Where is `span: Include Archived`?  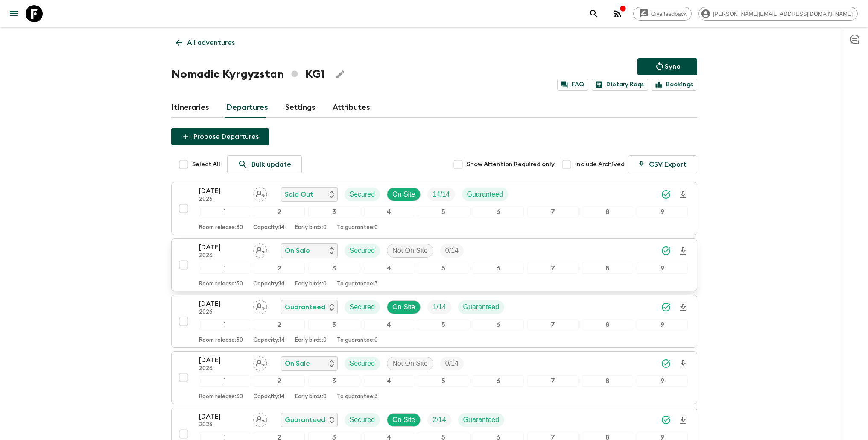
span: Include Archived is located at coordinates (600, 164).